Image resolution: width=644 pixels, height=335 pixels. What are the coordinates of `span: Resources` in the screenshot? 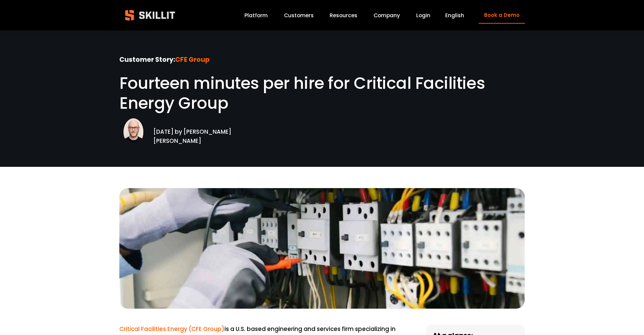 It's located at (343, 15).